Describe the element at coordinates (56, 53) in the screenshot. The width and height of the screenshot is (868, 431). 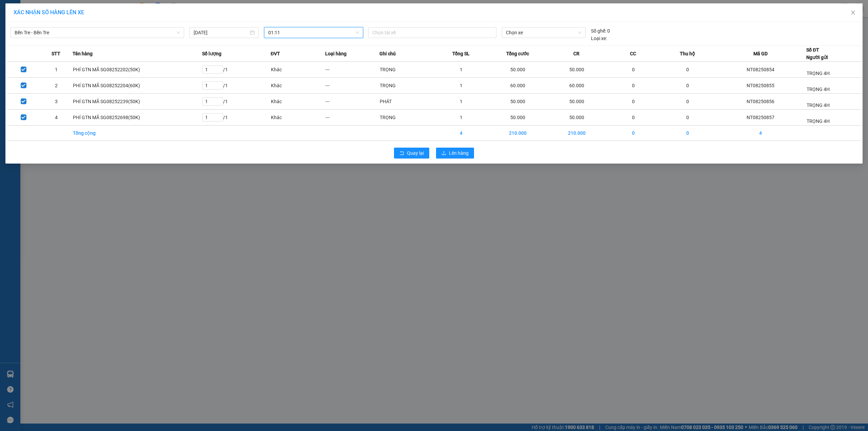
I see `span: STT` at that location.